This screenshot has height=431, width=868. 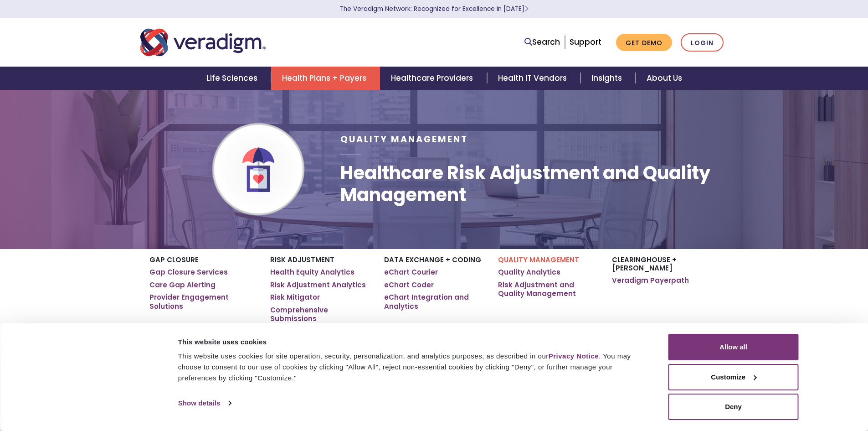 I want to click on a: eChart Coder, so click(x=409, y=285).